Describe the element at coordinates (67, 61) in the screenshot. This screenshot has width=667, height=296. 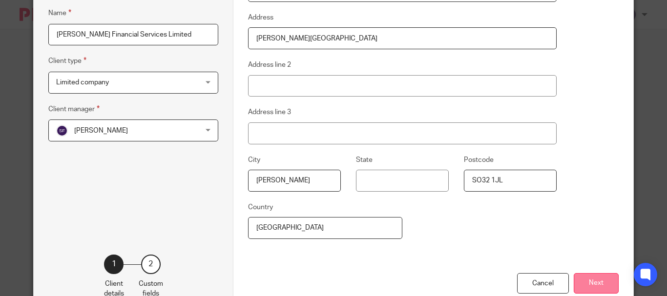
I see `label: Client type` at that location.